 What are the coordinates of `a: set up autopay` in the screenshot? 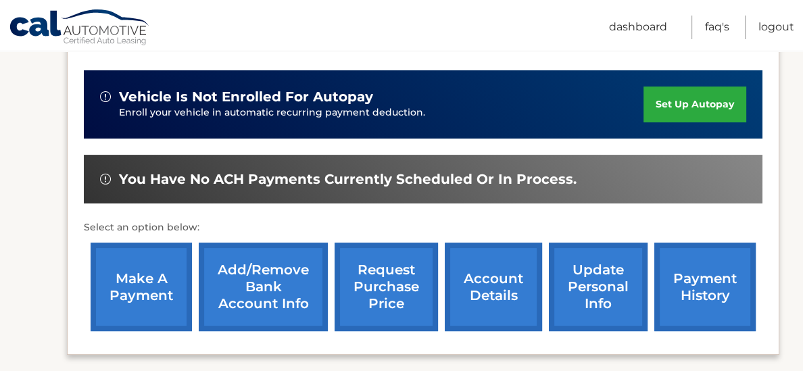 It's located at (695, 104).